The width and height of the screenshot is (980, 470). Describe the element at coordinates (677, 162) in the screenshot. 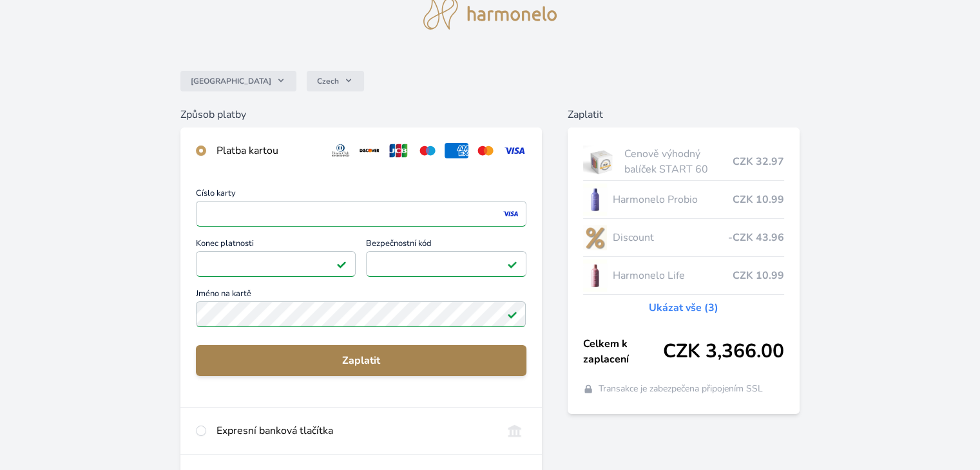

I see `span: Cenově výhodný balíček START 60` at that location.